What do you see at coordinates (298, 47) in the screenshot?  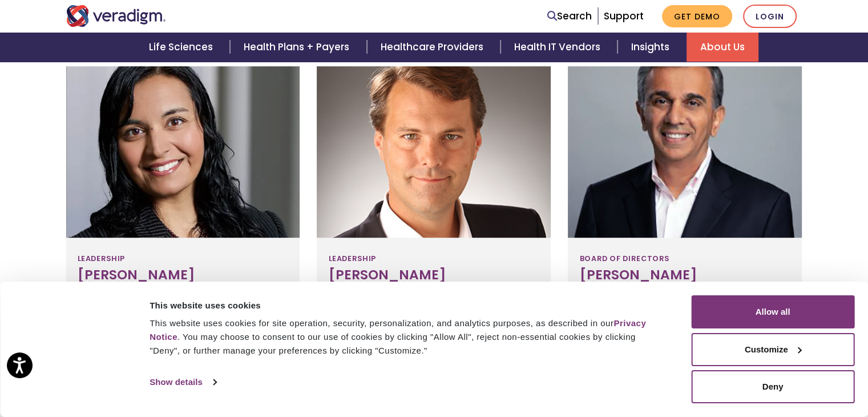 I see `a: Health Plans + Payers` at bounding box center [298, 47].